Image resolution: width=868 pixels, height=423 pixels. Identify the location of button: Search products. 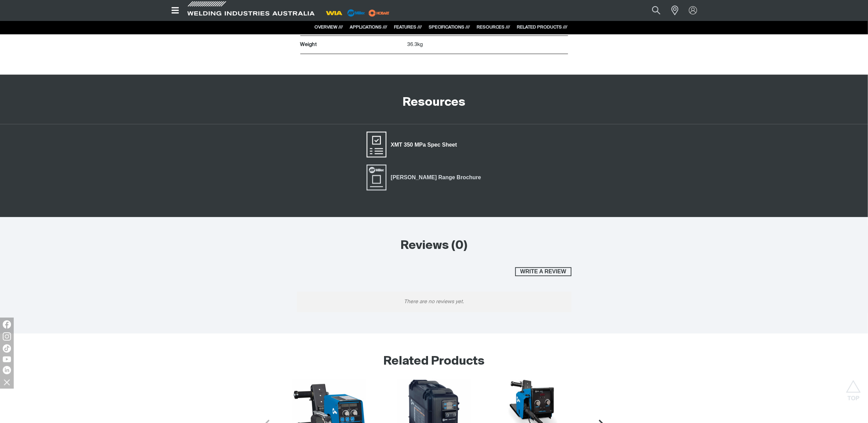
(656, 11).